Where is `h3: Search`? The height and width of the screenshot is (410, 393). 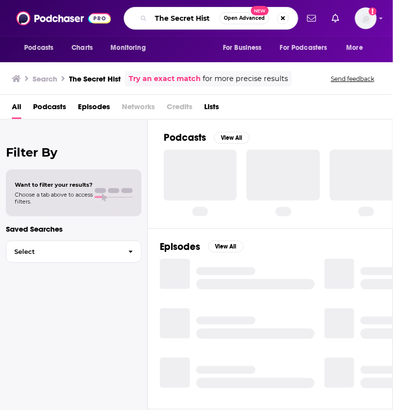 h3: Search is located at coordinates (45, 78).